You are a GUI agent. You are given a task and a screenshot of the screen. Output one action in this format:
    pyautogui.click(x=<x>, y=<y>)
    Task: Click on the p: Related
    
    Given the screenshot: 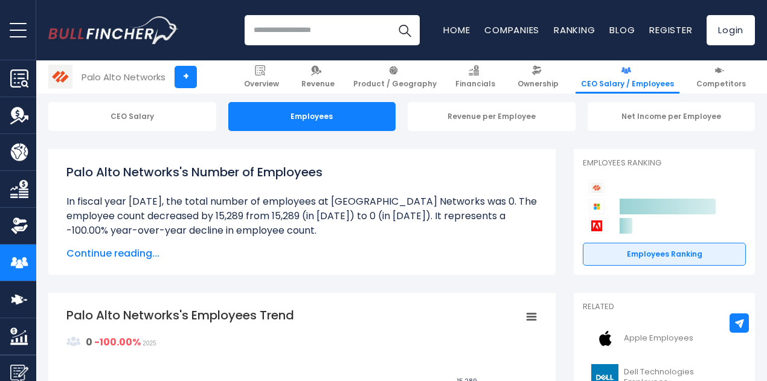 What is the action you would take?
    pyautogui.click(x=664, y=307)
    